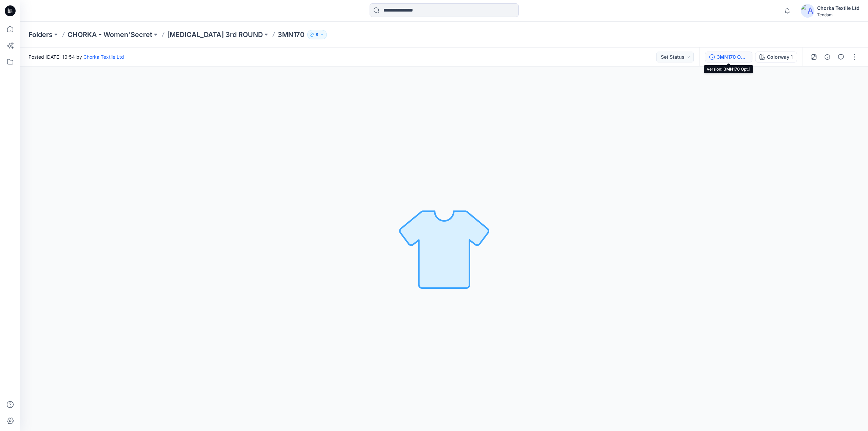 Image resolution: width=868 pixels, height=431 pixels. What do you see at coordinates (729, 57) in the screenshot?
I see `button: 3MN170 Opt.1` at bounding box center [729, 57].